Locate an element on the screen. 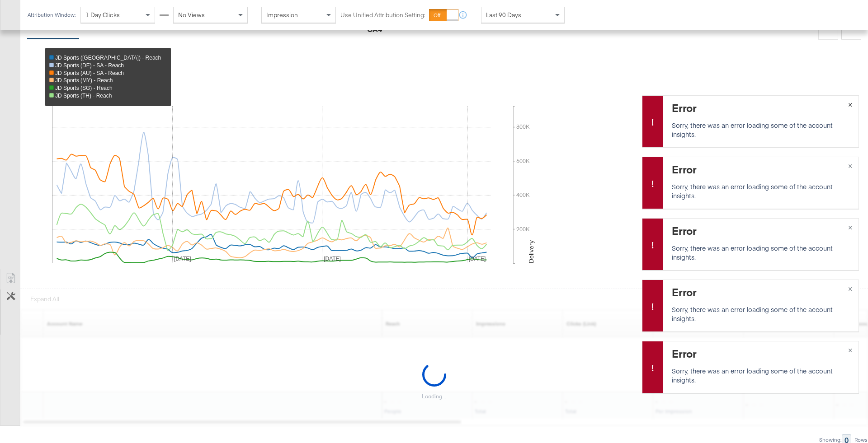 The image size is (868, 443). span: Last 90 Days is located at coordinates (504, 15).